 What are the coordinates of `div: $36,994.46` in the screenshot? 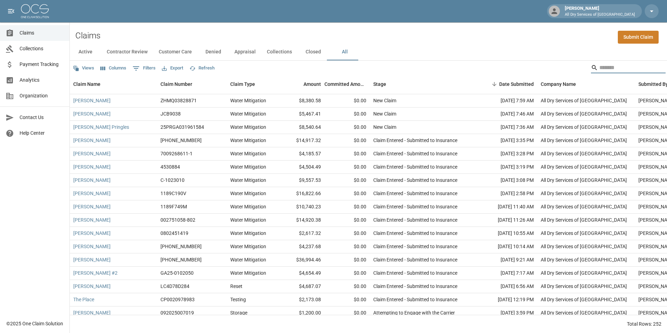 It's located at (302, 260).